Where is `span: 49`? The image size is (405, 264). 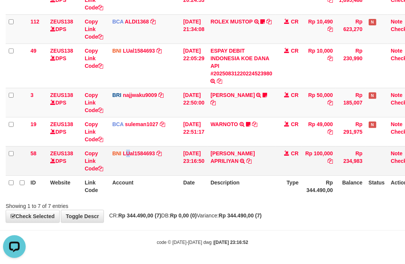 span: 49 is located at coordinates (34, 51).